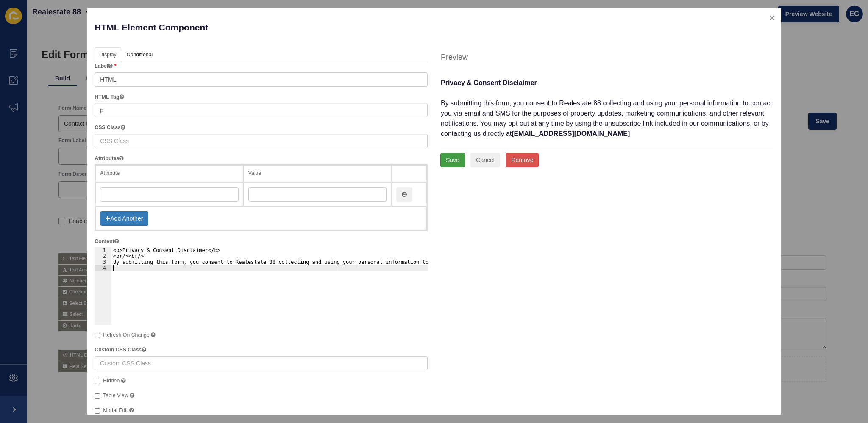 Image resolution: width=868 pixels, height=423 pixels. I want to click on button: close, so click(772, 18).